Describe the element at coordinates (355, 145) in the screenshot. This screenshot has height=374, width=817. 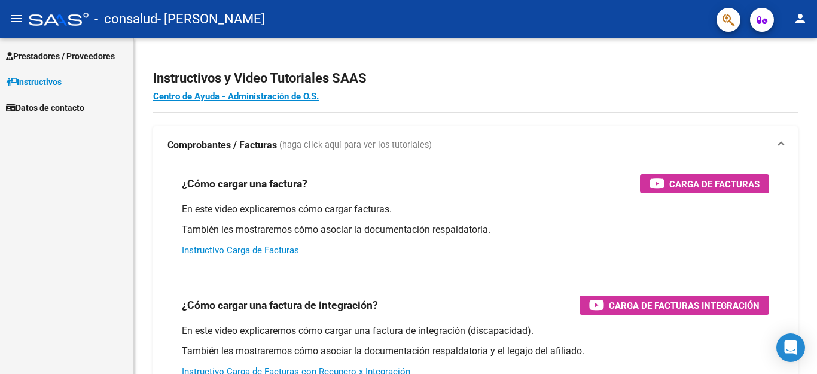
I see `span: (haga click aquí para ver los tutoriales)` at that location.